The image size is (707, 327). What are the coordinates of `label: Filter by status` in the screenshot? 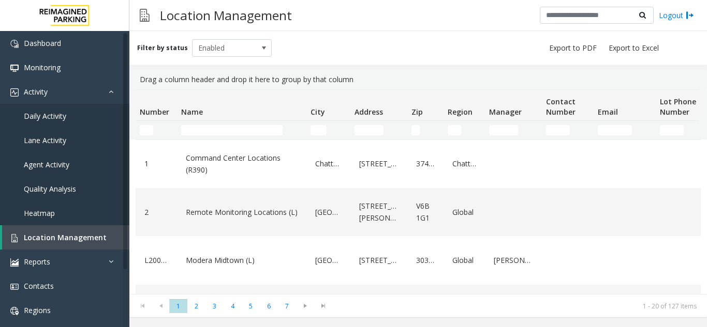 It's located at (162, 48).